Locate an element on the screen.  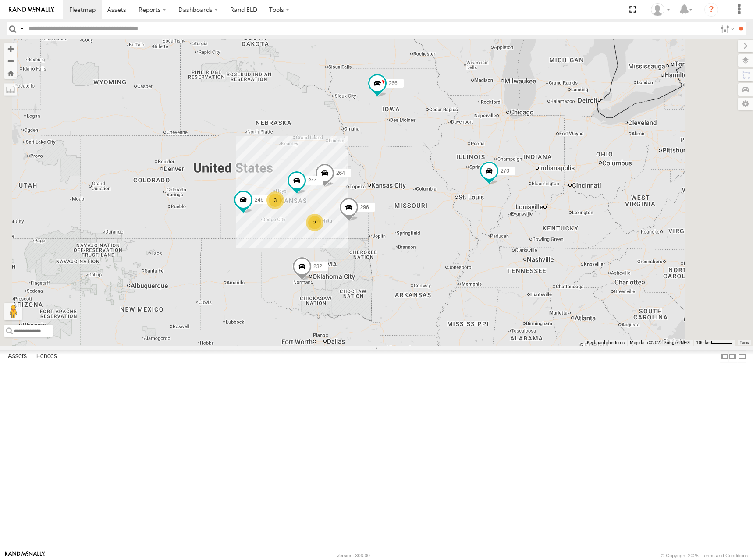
label: Map Settings is located at coordinates (746, 104).